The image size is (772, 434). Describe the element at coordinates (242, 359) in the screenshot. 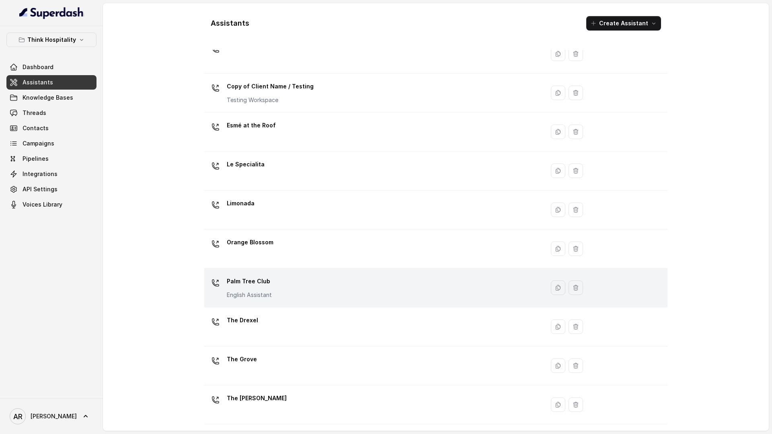

I see `p: The Grove` at that location.